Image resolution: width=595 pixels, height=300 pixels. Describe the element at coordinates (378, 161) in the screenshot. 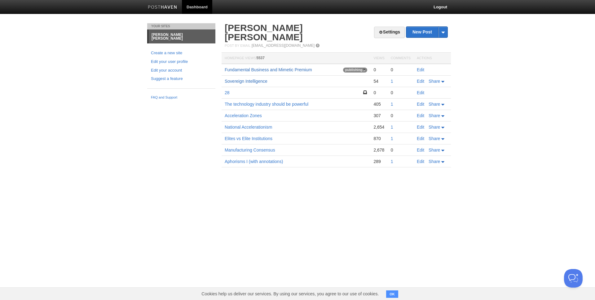

I see `div: 289` at that location.